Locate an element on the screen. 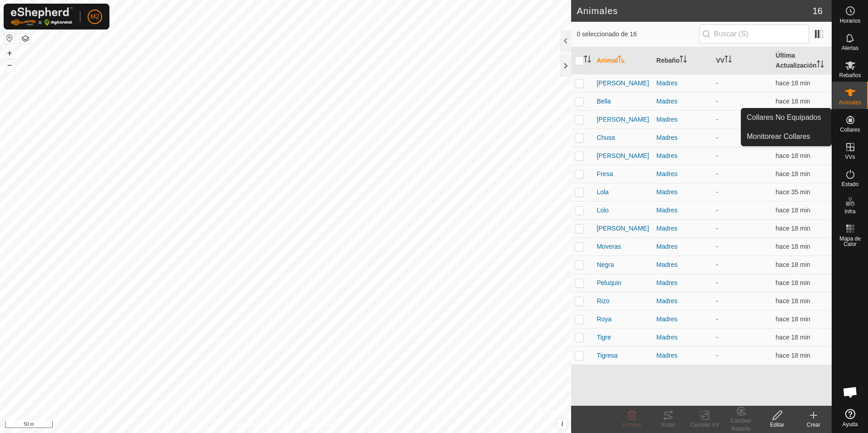 The height and width of the screenshot is (433, 868). span: Ayuda is located at coordinates (850, 424).